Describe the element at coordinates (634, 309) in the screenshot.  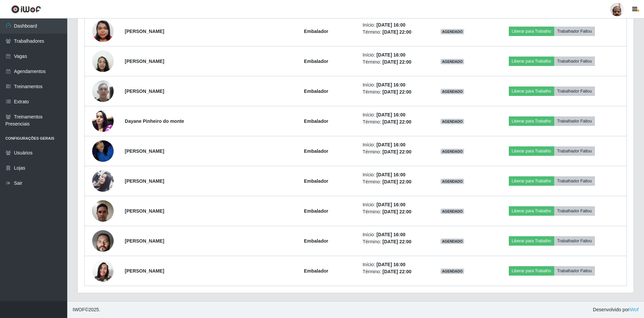
I see `a: iWof` at that location.